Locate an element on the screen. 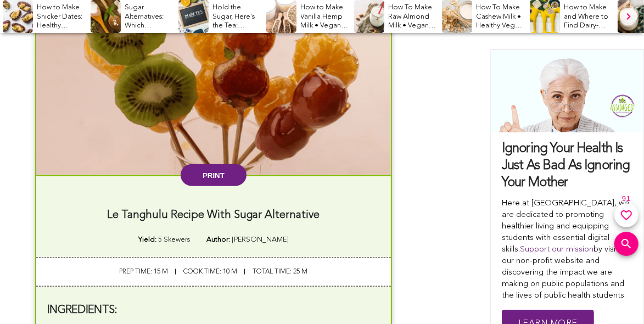 This screenshot has width=644, height=324. span: cook time: 10 M is located at coordinates (214, 272).